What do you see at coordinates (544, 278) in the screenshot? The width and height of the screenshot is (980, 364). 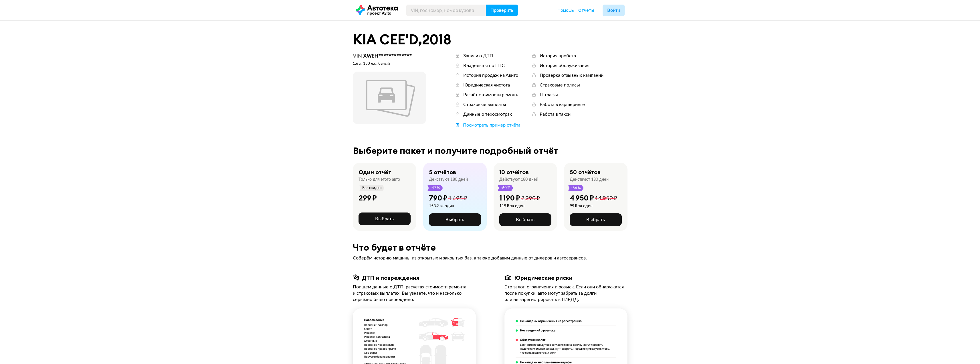 I see `div: Юридические риски` at bounding box center [544, 278].